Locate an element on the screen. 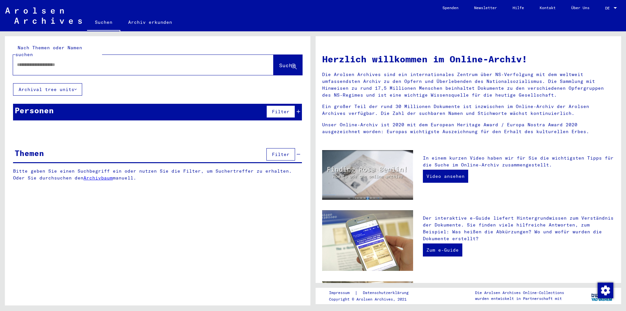 The width and height of the screenshot is (626, 311). p: Bitte geben Sie einen Suchbegriff ein oder nutzen Sie die Filter, um Suchertreffer zu erhalten. O... is located at coordinates (157, 174).